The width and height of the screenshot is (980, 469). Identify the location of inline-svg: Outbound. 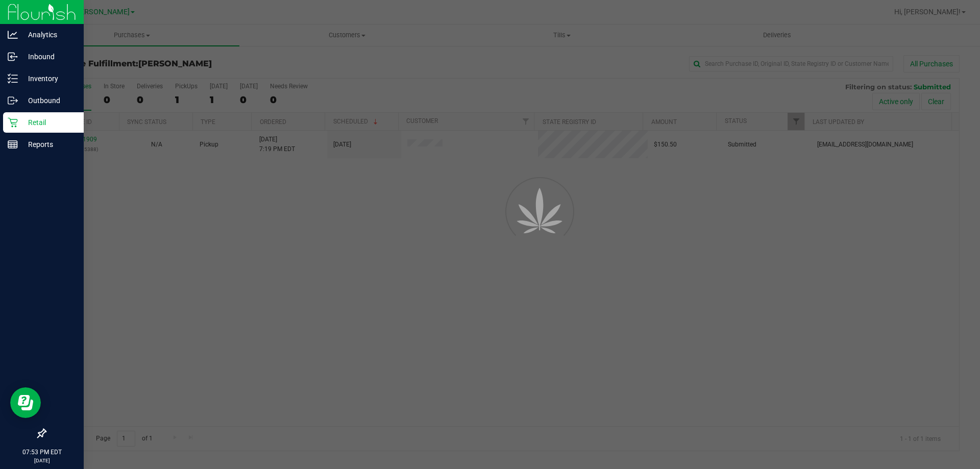
(13, 101).